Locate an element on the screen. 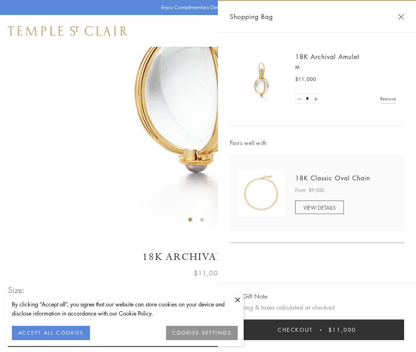  a: VIEW DETAILS is located at coordinates (319, 207).